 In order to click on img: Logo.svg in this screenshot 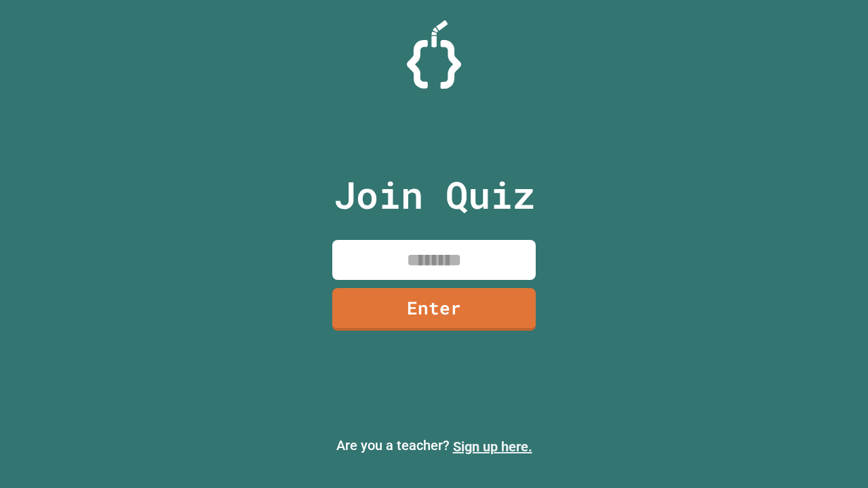, I will do `click(434, 55)`.